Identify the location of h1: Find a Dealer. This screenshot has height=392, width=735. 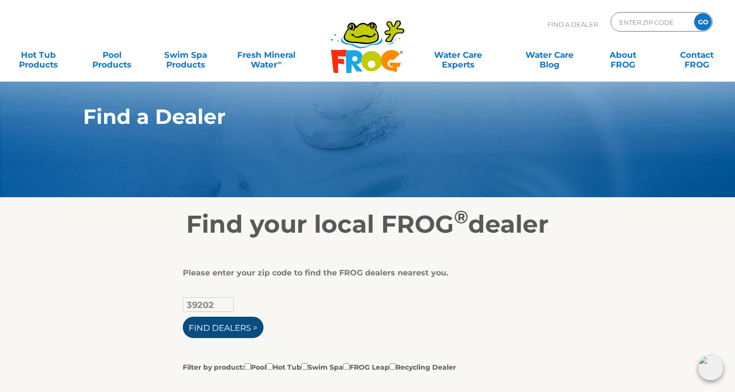
(344, 117).